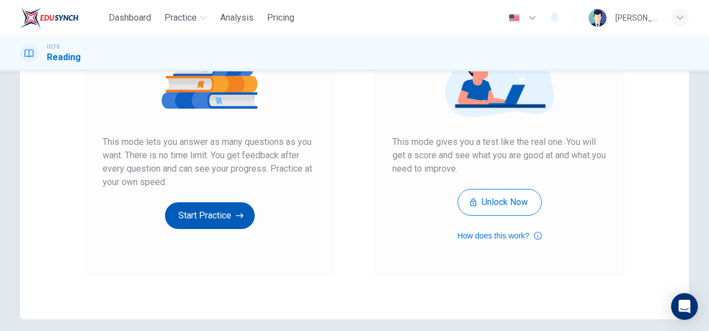 This screenshot has width=709, height=331. Describe the element at coordinates (130, 18) in the screenshot. I see `span: Dashboard` at that location.